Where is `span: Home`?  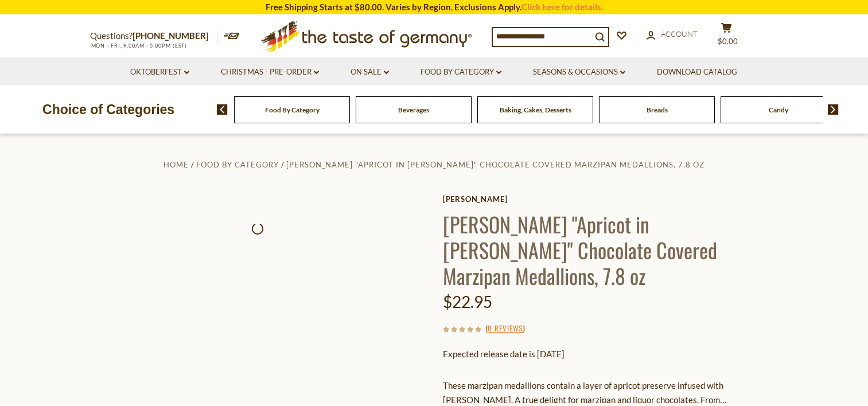 span: Home is located at coordinates (176, 165).